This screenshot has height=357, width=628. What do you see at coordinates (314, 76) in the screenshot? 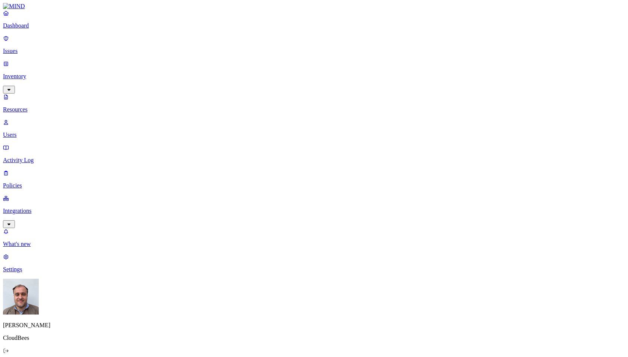
I see `p: Inventory` at bounding box center [314, 76].